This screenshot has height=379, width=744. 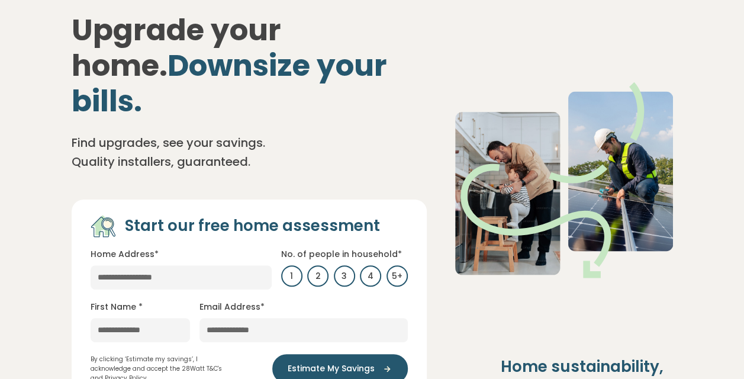 I want to click on label: 2, so click(x=318, y=276).